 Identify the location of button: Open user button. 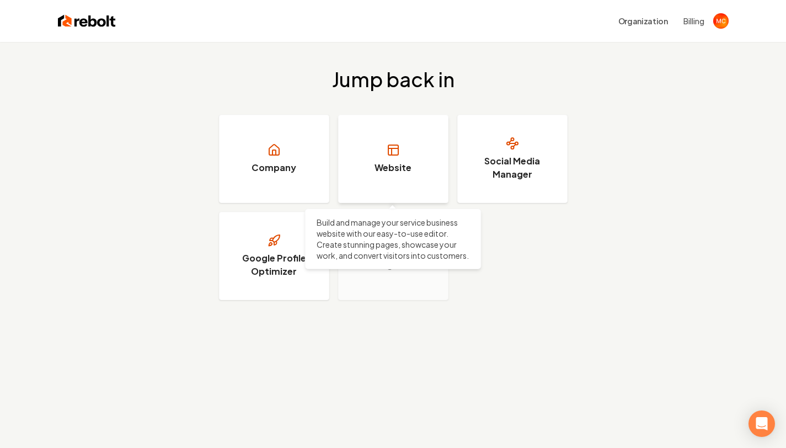
(721, 21).